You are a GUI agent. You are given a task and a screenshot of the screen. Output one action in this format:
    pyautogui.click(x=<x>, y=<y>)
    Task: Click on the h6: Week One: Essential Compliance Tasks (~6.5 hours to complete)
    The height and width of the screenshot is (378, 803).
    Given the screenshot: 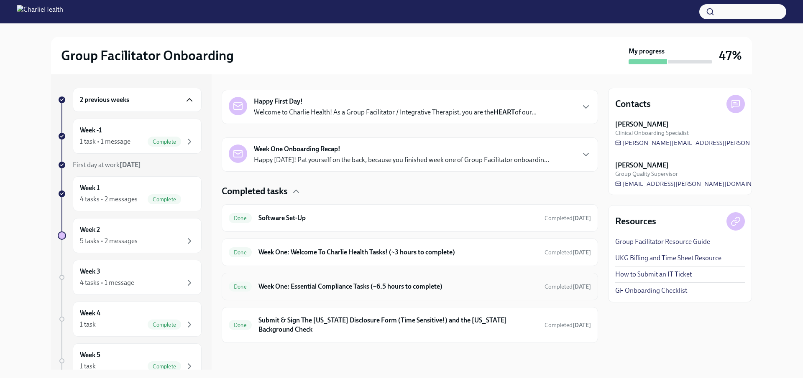 What is the action you would take?
    pyautogui.click(x=398, y=287)
    